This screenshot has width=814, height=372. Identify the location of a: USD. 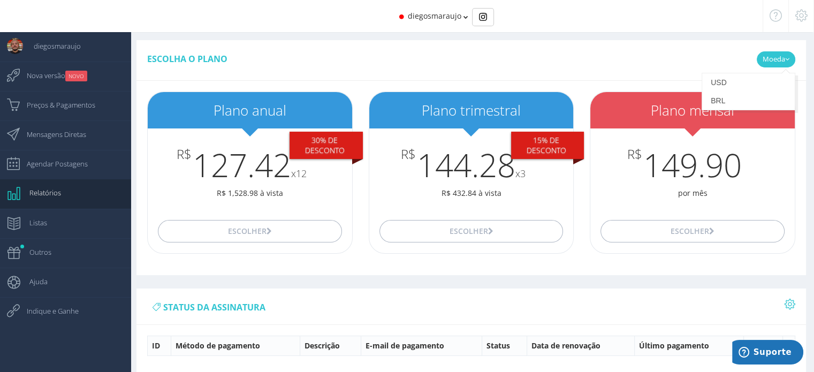
(748, 82).